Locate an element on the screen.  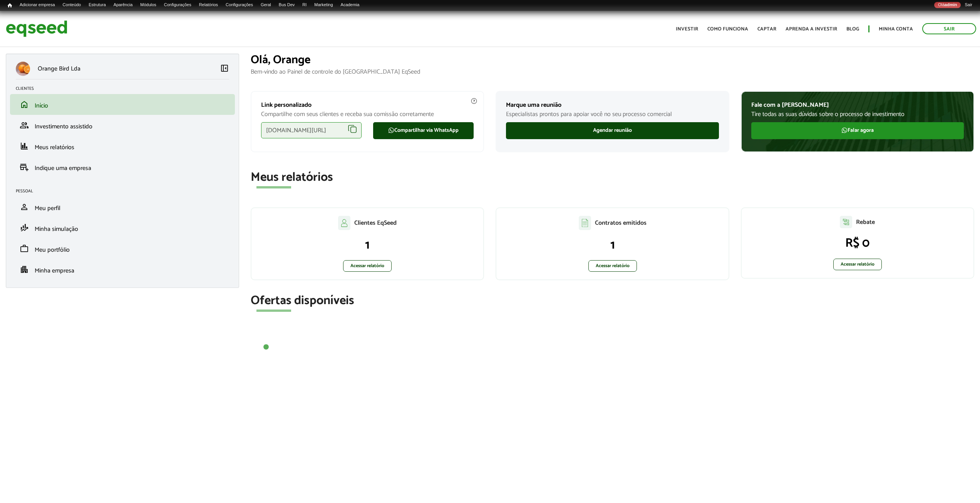
p: R$ 0 is located at coordinates (858, 243).